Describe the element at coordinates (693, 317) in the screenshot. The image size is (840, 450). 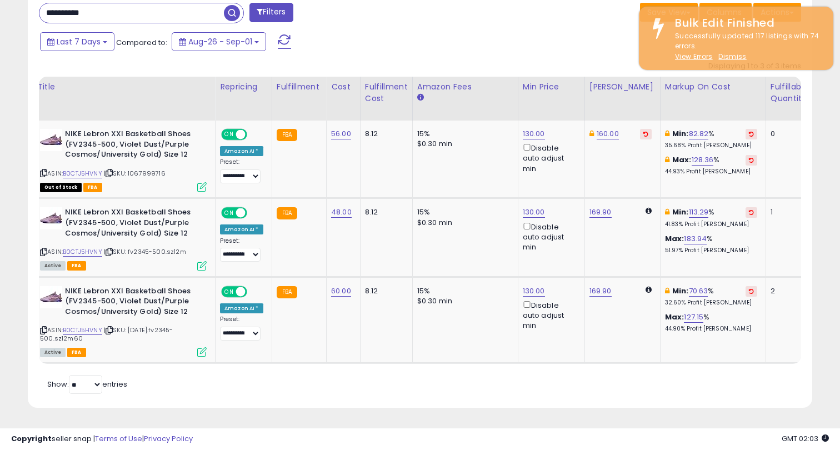
I see `a: 127.15` at that location.